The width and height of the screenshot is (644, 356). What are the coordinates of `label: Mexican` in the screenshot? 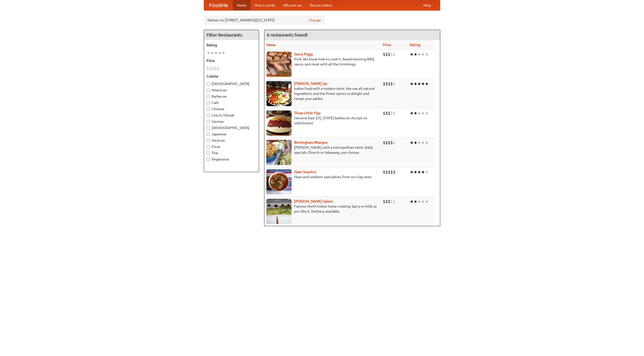 It's located at (232, 141).